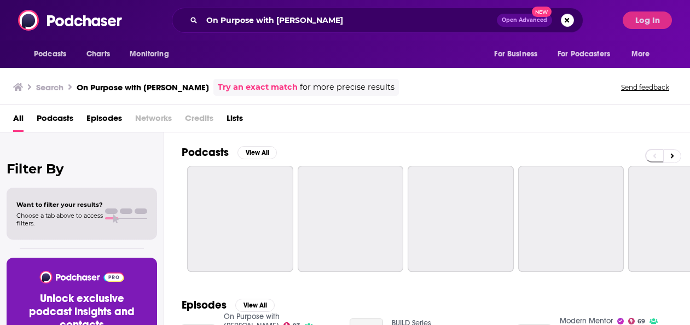 This screenshot has width=690, height=325. Describe the element at coordinates (515, 54) in the screenshot. I see `span: For Business` at that location.